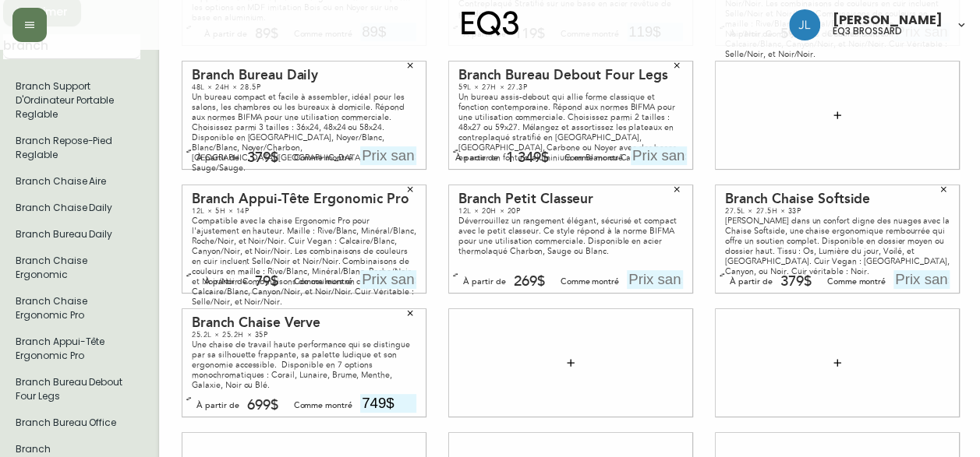 This screenshot has width=980, height=457. What do you see at coordinates (571, 200) in the screenshot?
I see `div: Branch Petit Classeur` at bounding box center [571, 200].